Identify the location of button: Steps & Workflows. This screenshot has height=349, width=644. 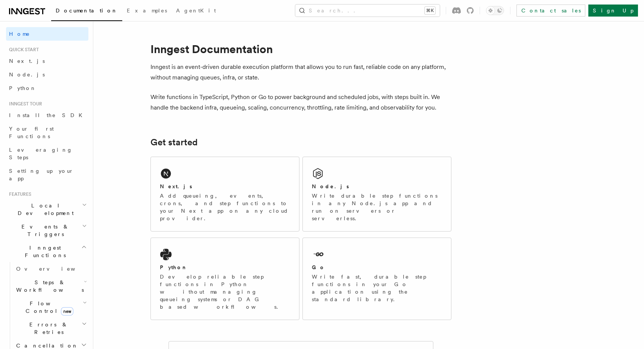
(51, 286).